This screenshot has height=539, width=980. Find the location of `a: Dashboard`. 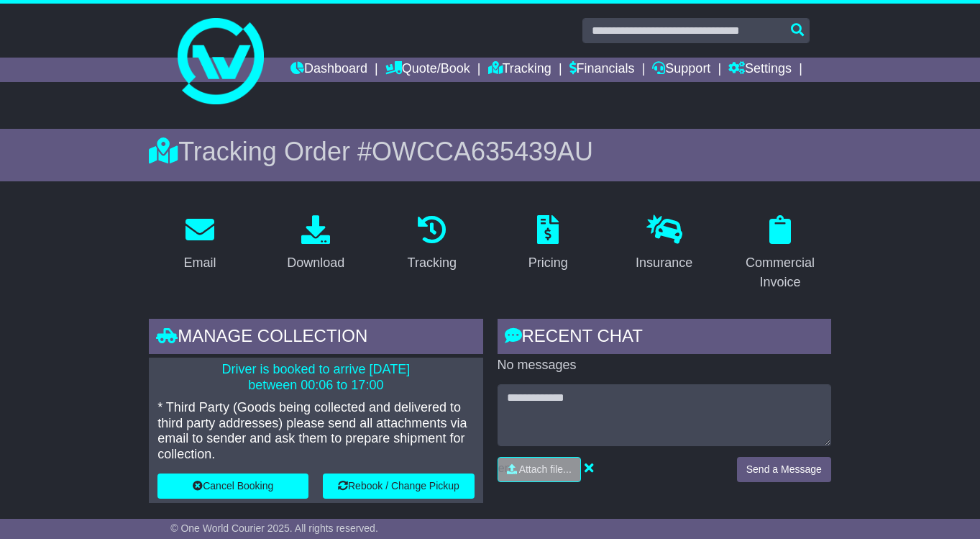

a: Dashboard is located at coordinates (329, 70).